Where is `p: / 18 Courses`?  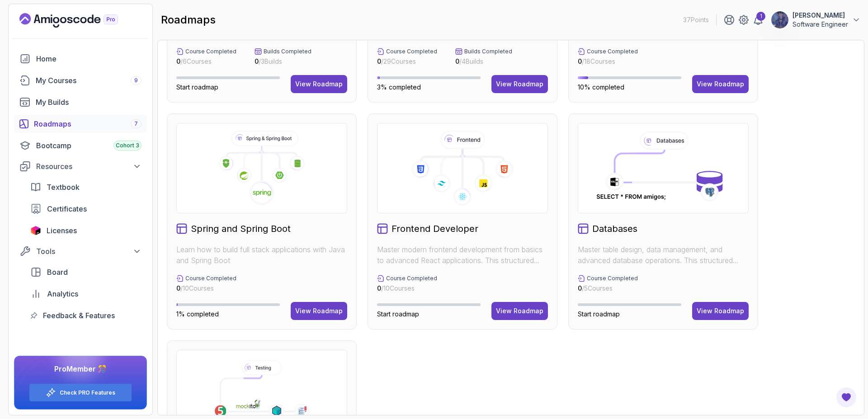 p: / 18 Courses is located at coordinates (607, 61).